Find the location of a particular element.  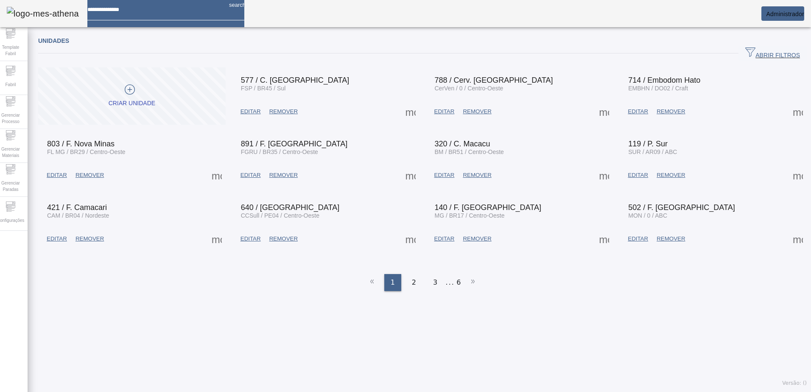

span: 119 / P. Sur is located at coordinates (648, 144).